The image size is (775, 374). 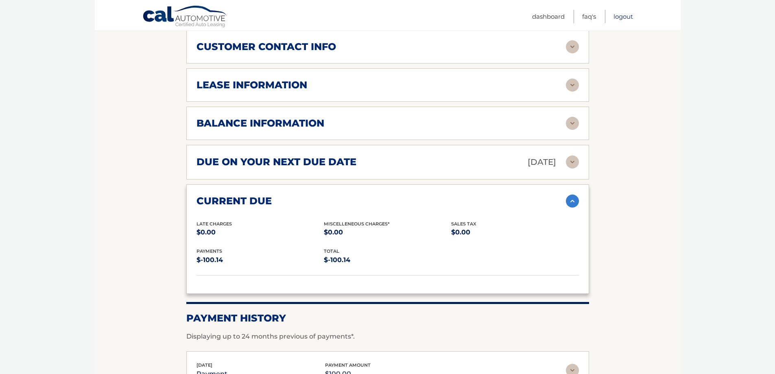 I want to click on a: Dashboard, so click(x=549, y=16).